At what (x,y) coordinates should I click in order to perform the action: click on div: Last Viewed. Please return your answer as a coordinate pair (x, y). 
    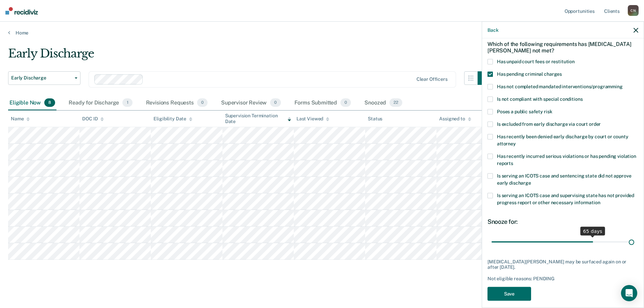
    Looking at the image, I should click on (313, 118).